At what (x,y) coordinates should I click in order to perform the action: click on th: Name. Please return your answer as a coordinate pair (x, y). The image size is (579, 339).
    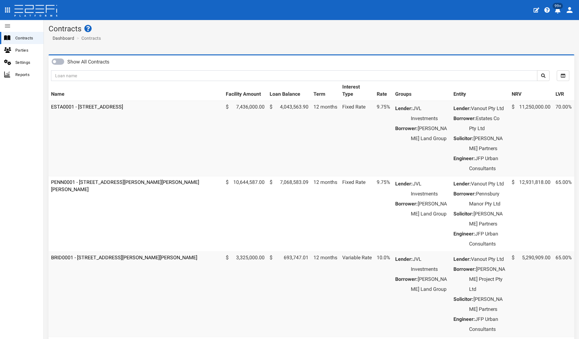
    Looking at the image, I should click on (136, 91).